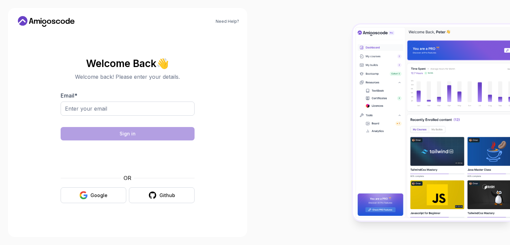 This screenshot has width=510, height=245. What do you see at coordinates (128, 134) in the screenshot?
I see `div: Sign in` at bounding box center [128, 134].